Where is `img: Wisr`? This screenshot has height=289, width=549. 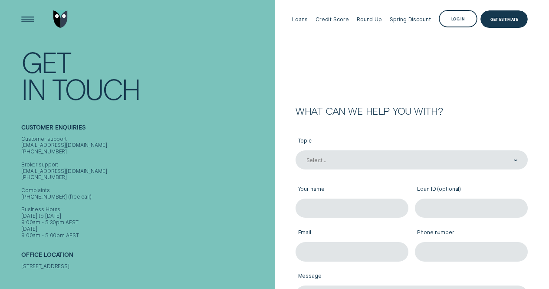
img: Wisr is located at coordinates (60, 19).